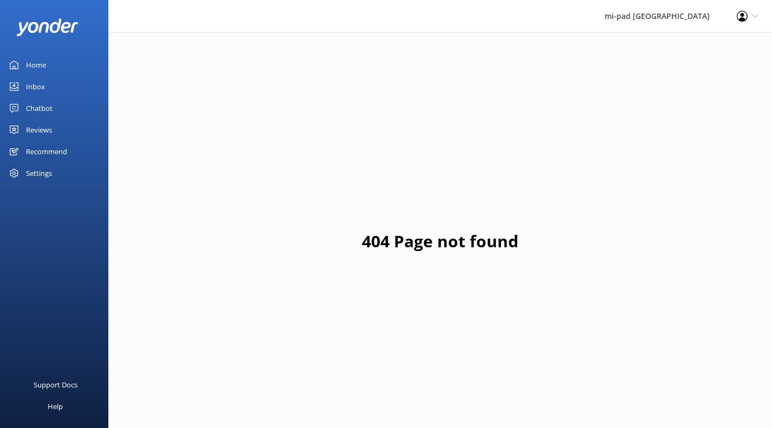 The height and width of the screenshot is (428, 772). What do you see at coordinates (55, 407) in the screenshot?
I see `div: Help` at bounding box center [55, 407].